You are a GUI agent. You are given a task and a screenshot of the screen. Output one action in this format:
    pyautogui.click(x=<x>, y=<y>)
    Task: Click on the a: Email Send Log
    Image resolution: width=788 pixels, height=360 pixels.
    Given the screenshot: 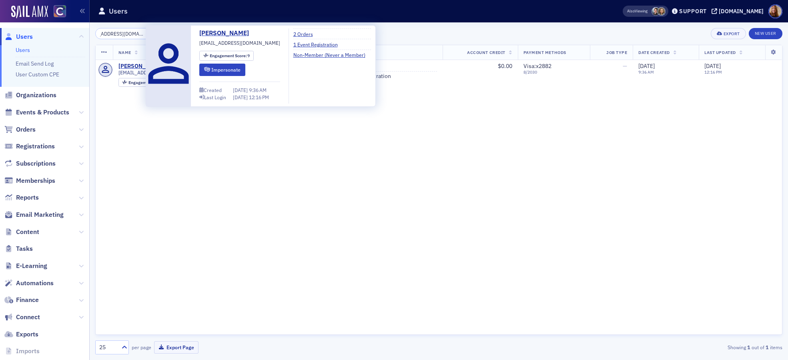 What is the action you would take?
    pyautogui.click(x=34, y=64)
    